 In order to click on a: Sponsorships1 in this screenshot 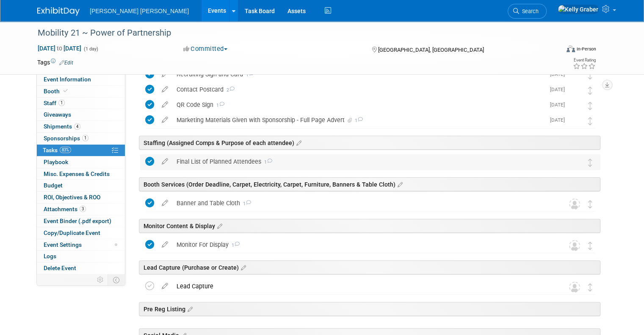, I will do `click(81, 138)`.